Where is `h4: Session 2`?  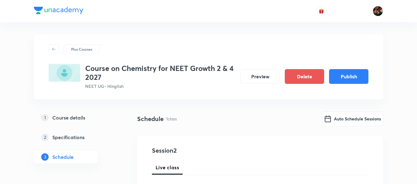 h4: Session 2 is located at coordinates (208, 151).